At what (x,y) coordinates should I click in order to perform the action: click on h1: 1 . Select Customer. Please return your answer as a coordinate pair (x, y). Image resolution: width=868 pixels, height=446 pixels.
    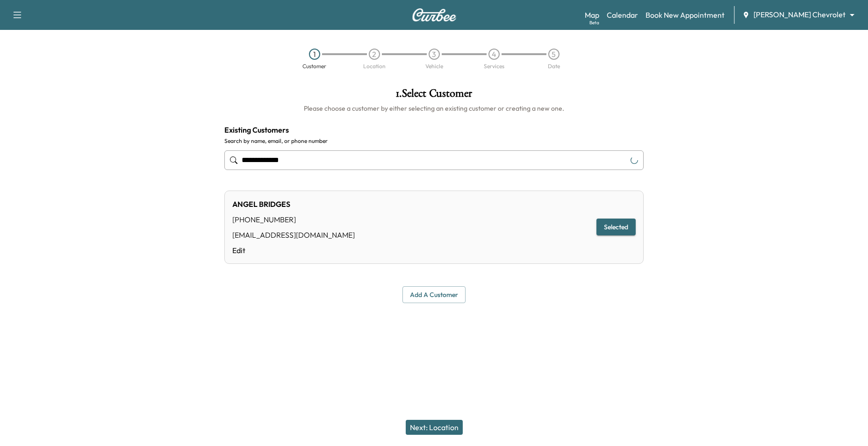
    Looking at the image, I should click on (434, 95).